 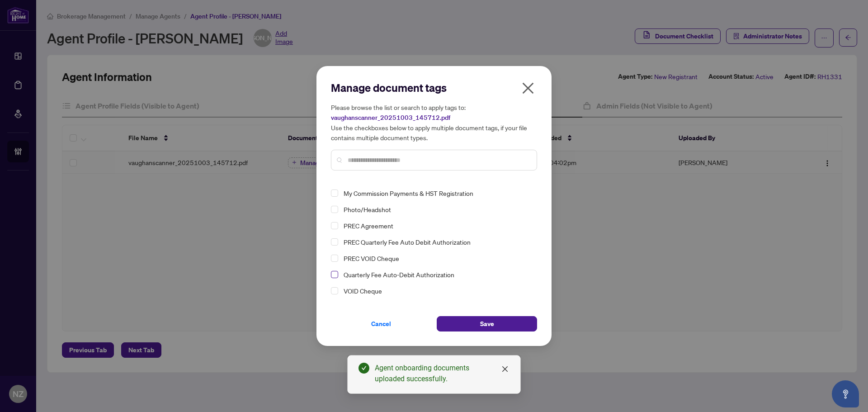 What do you see at coordinates (434, 122) in the screenshot?
I see `h5: Please browse the list or search to apply tags to: Use the checkboxes below to apply multiple doc...` at bounding box center [434, 122].